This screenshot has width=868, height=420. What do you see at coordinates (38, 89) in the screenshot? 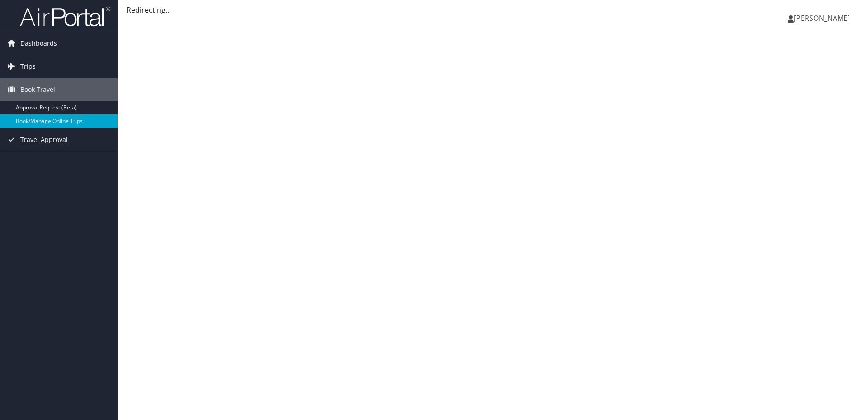
I see `span: Book Travel` at bounding box center [38, 89].